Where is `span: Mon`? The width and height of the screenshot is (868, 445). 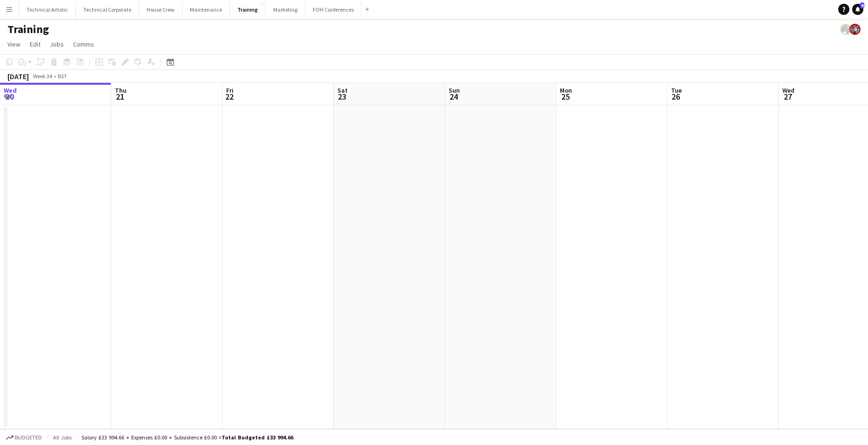
span: Mon is located at coordinates (566, 90).